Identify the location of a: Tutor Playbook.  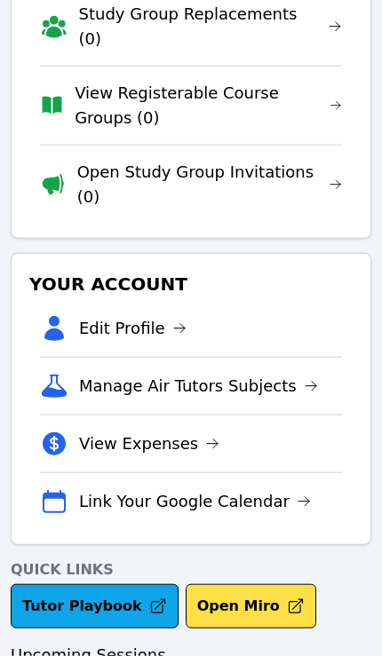
(94, 606).